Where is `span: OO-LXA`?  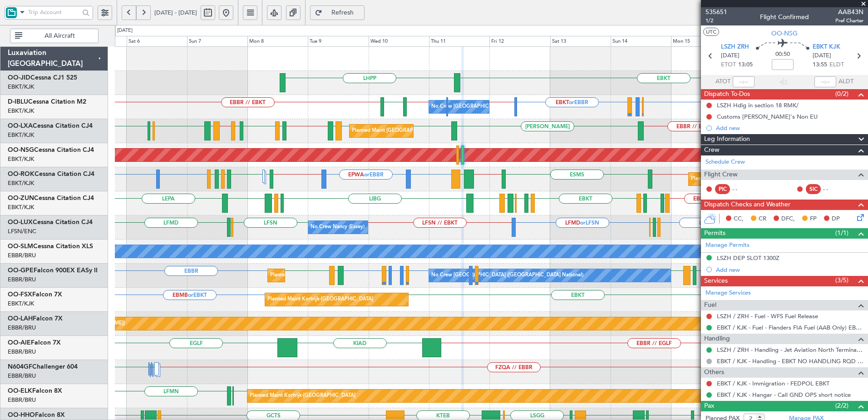
span: OO-LXA is located at coordinates (20, 126).